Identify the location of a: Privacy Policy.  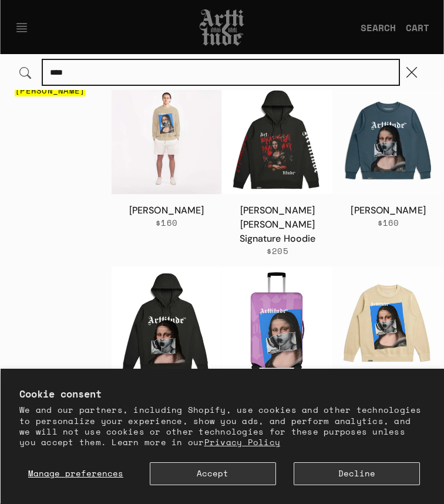
(243, 441).